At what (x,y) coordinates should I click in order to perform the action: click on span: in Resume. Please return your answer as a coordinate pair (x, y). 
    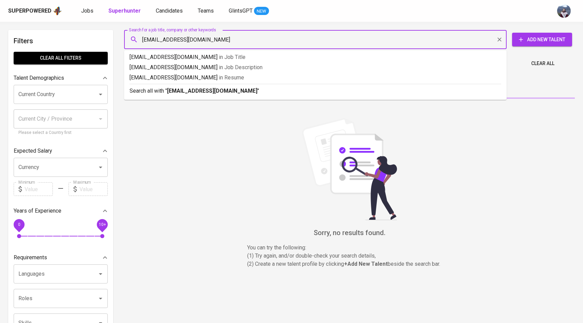
    Looking at the image, I should click on (231, 77).